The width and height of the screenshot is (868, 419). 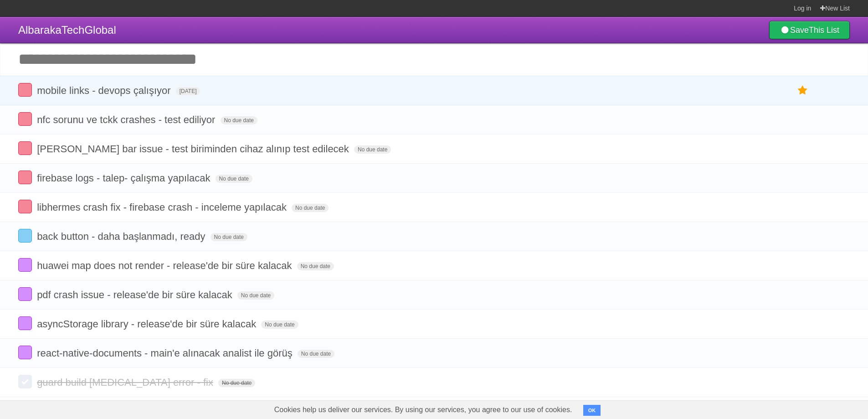 What do you see at coordinates (122, 236) in the screenshot?
I see `span: back button - daha başlanmadı, ready` at bounding box center [122, 236].